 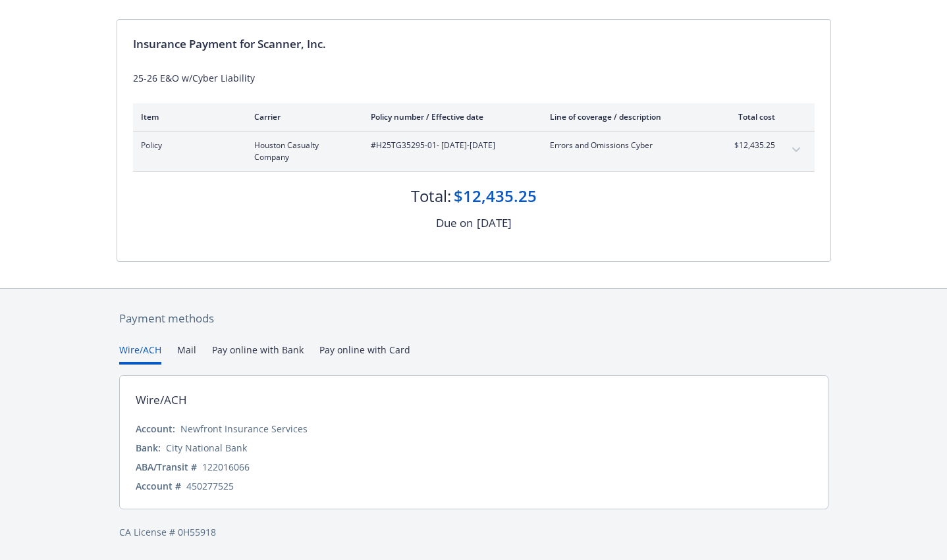 I want to click on div: Account #, so click(x=158, y=486).